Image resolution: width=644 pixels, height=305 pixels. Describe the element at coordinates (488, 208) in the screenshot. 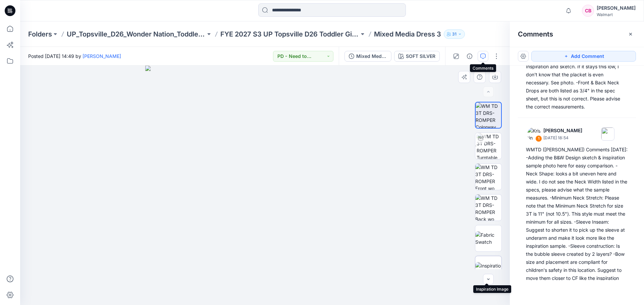

I see `img: WM TD 3T DRS-ROMPER Back wo Avatar` at that location.